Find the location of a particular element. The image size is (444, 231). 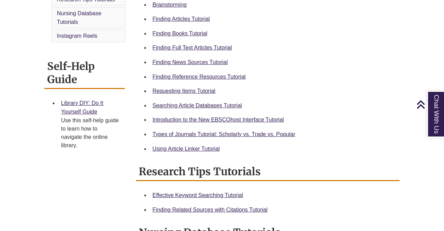

h2: Self-Help Guide is located at coordinates (85, 73).